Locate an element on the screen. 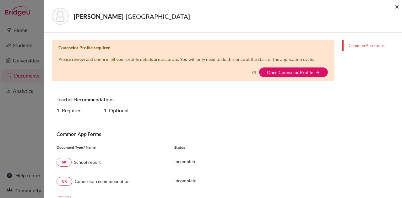 The width and height of the screenshot is (402, 198). button: Open Counselor Profilearrow_forward is located at coordinates (293, 72).